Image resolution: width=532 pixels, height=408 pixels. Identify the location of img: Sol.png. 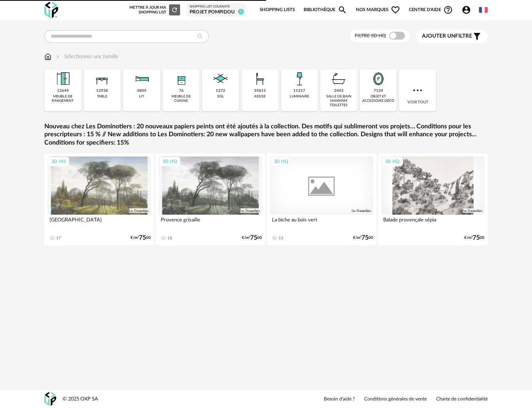
(221, 79).